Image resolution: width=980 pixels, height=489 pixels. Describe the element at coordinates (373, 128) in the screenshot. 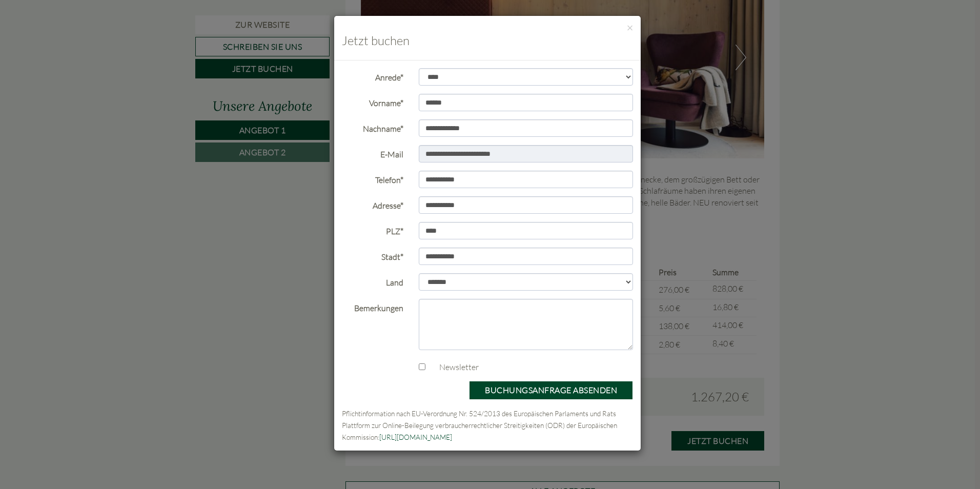

I see `label: Nachname*` at that location.